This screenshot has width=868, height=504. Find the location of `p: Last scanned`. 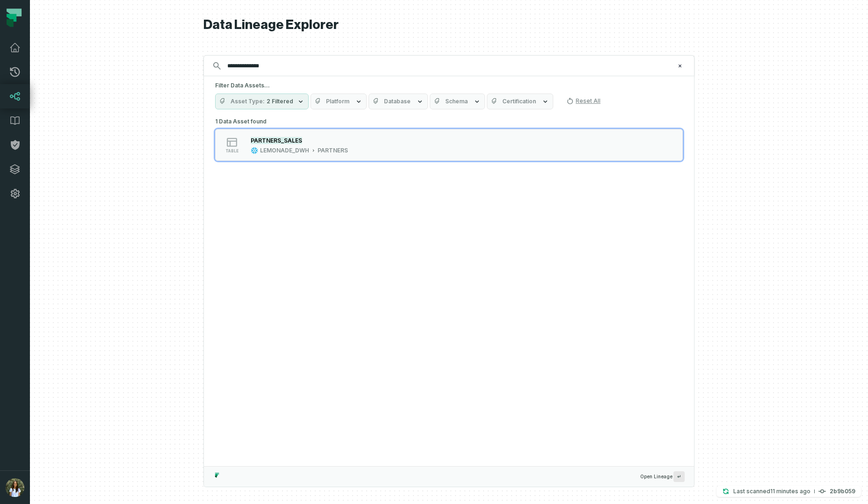

p: Last scanned is located at coordinates (772, 492).